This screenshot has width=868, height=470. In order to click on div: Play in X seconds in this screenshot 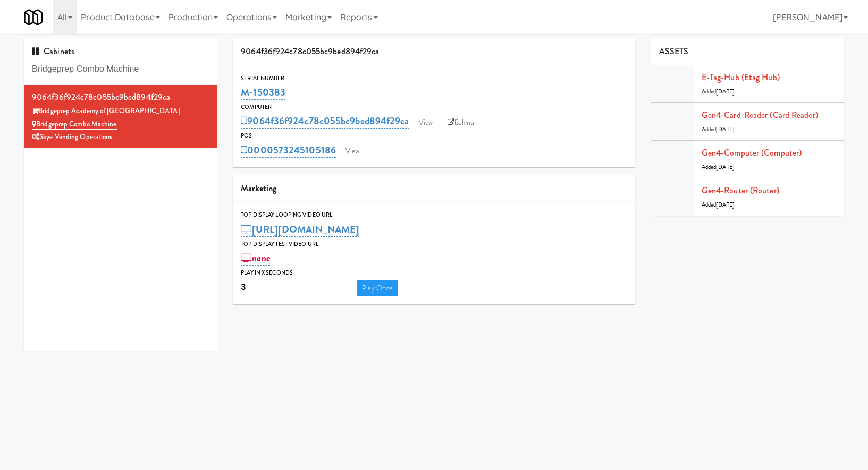, I will do `click(434, 273)`.